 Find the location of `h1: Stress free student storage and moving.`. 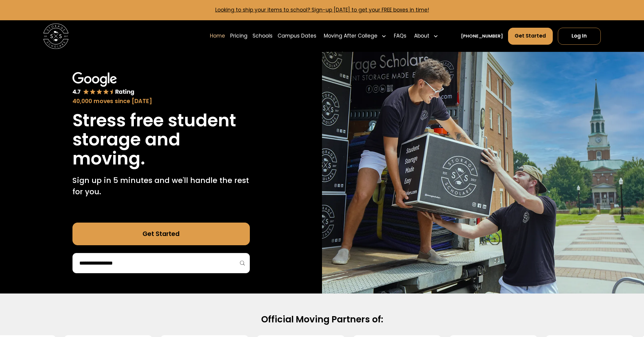

h1: Stress free student storage and moving. is located at coordinates (161, 140).